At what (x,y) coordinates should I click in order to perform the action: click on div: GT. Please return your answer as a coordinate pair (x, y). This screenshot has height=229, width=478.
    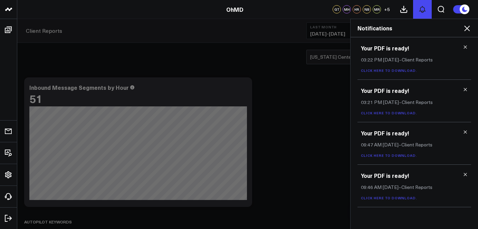
    Looking at the image, I should click on (337, 9).